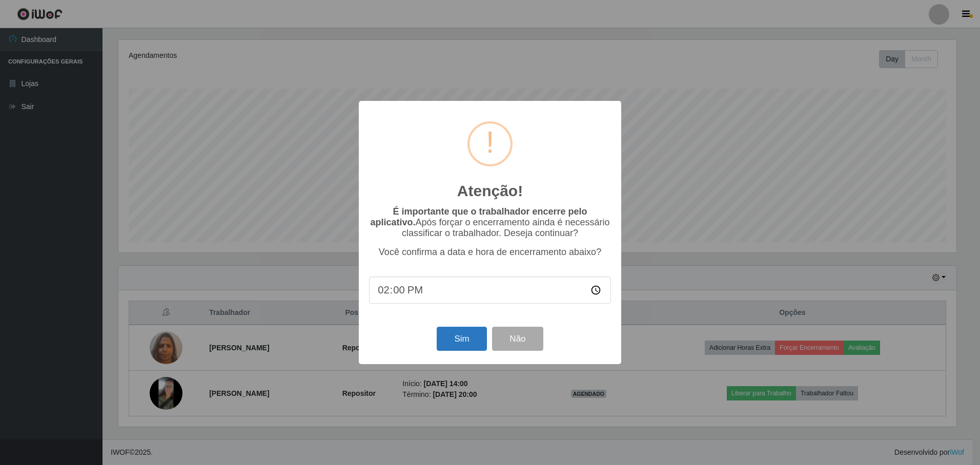 The image size is (980, 465). I want to click on button: Sim, so click(461, 339).